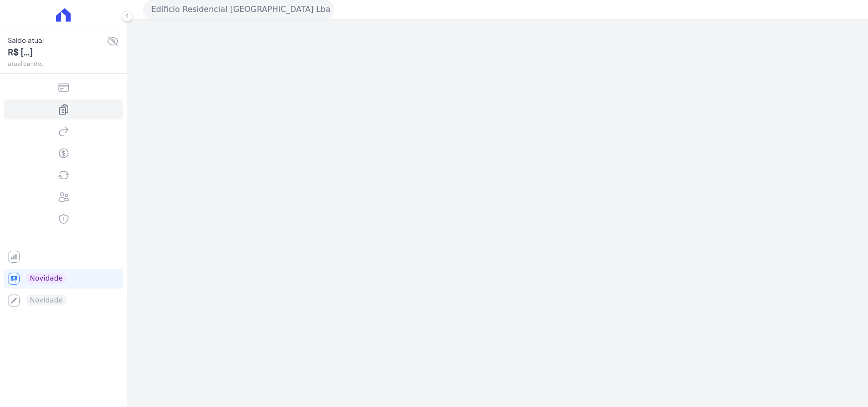  Describe the element at coordinates (57, 64) in the screenshot. I see `span: atualizando...` at that location.